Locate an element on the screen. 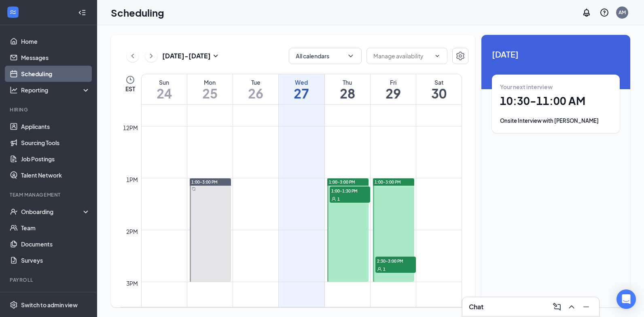  button: ComposeMessage is located at coordinates (557, 307).